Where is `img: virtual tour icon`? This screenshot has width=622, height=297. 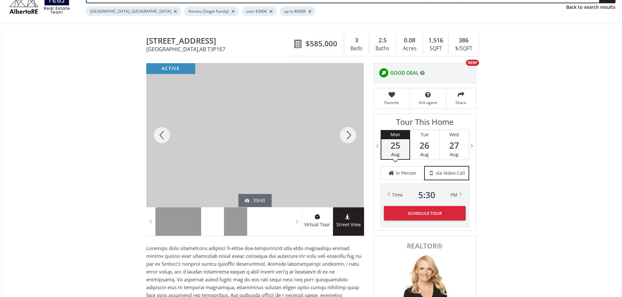
img: virtual tour icon is located at coordinates (317, 217).